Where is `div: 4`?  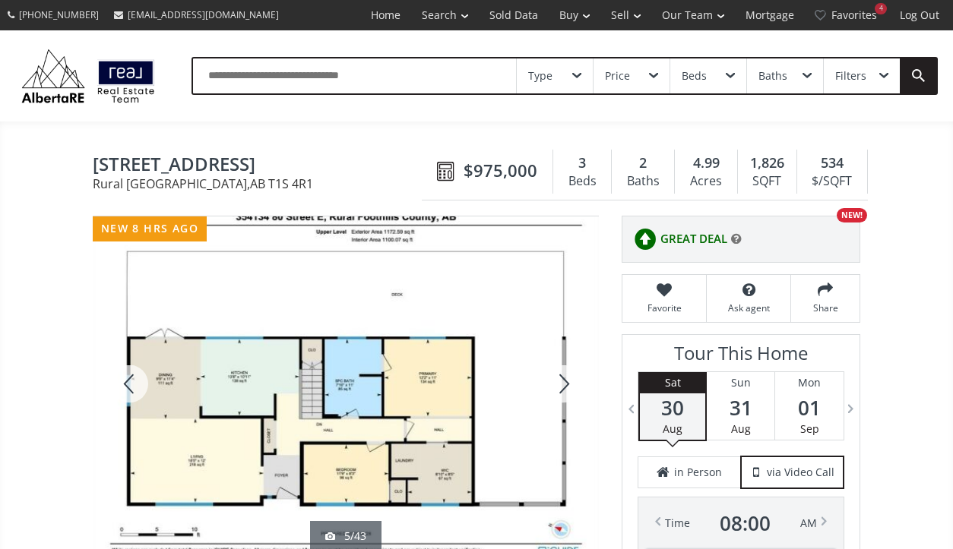 div: 4 is located at coordinates (880, 8).